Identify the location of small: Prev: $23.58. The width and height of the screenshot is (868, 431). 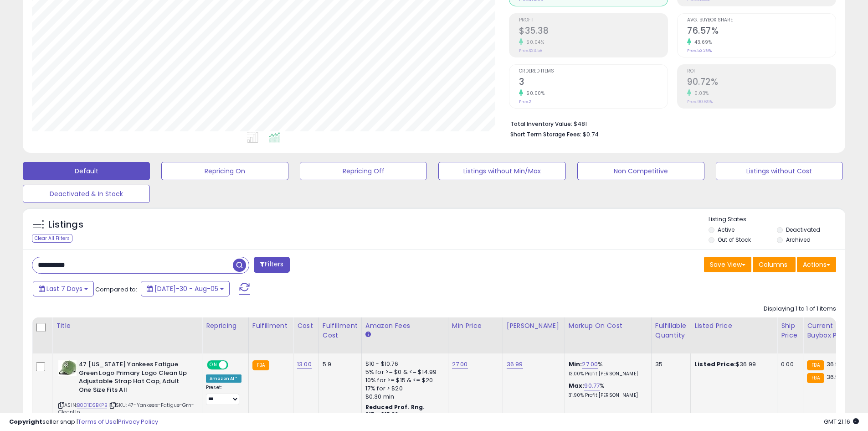
(530, 51).